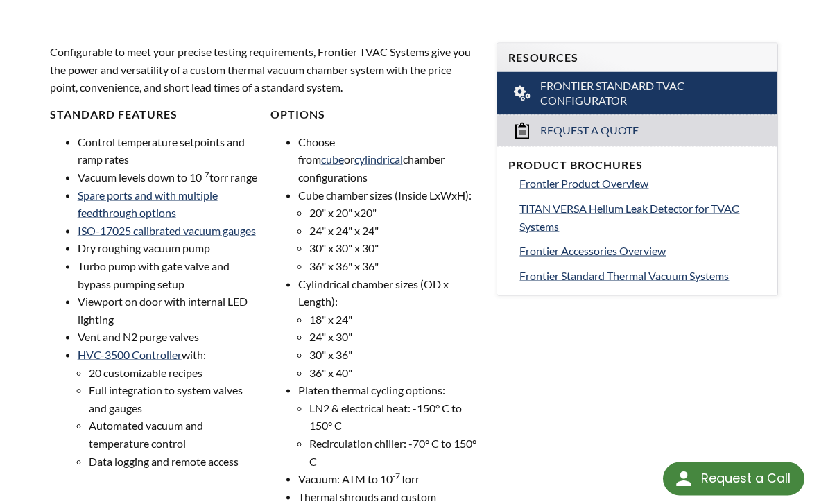 The height and width of the screenshot is (504, 828). I want to click on a: Request a Quote, so click(637, 130).